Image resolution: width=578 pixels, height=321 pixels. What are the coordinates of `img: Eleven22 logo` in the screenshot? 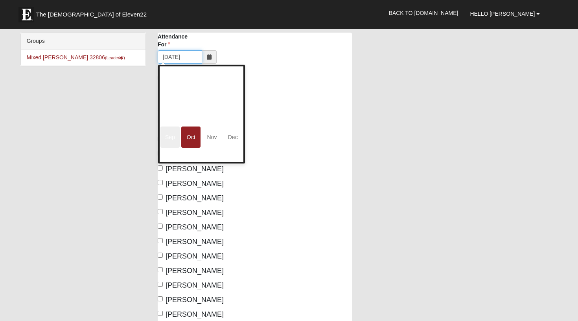 It's located at (26, 15).